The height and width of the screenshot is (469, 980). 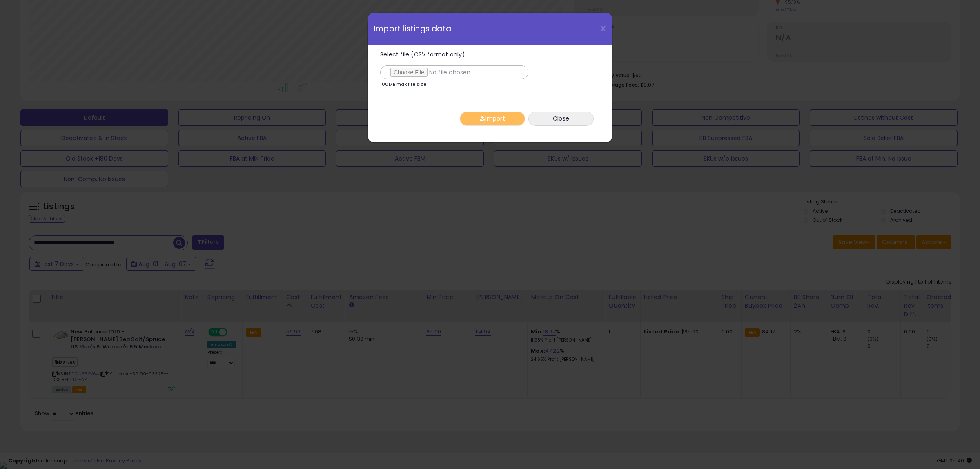 What do you see at coordinates (422, 54) in the screenshot?
I see `span: Select file (CSV format only)` at bounding box center [422, 54].